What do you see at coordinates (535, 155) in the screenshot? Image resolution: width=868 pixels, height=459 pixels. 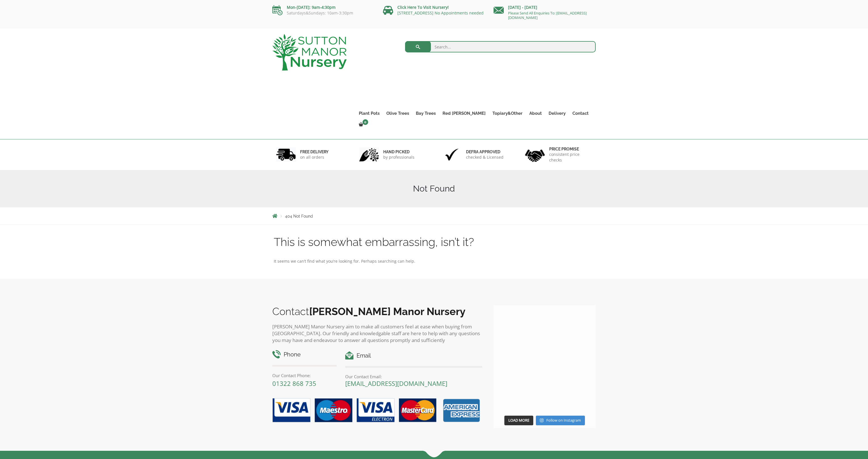 I see `img: 4.jpg` at bounding box center [535, 155].